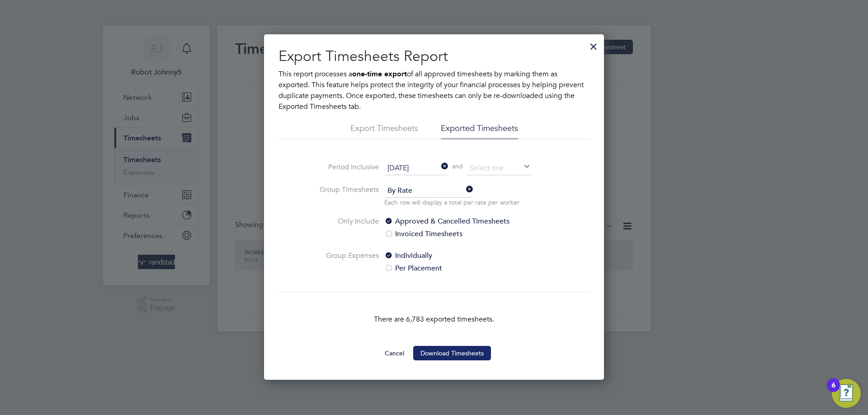  Describe the element at coordinates (345, 262) in the screenshot. I see `label: Group Expenses` at that location.